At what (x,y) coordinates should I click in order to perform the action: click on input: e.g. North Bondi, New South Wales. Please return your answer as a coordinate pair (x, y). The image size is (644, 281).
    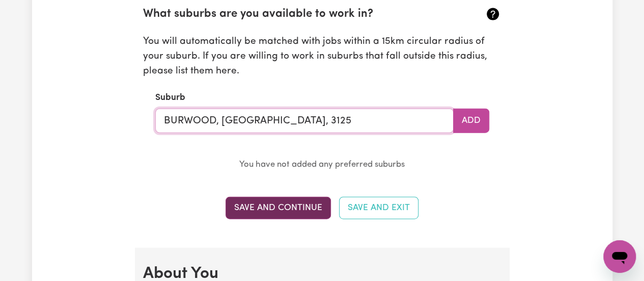
    Looking at the image, I should click on (305, 121).